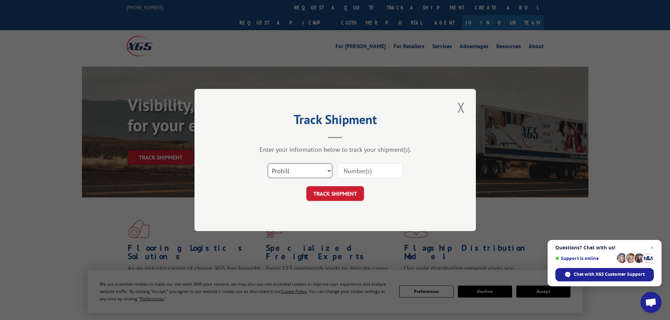 Image resolution: width=670 pixels, height=320 pixels. I want to click on h2: Track Shipment, so click(335, 121).